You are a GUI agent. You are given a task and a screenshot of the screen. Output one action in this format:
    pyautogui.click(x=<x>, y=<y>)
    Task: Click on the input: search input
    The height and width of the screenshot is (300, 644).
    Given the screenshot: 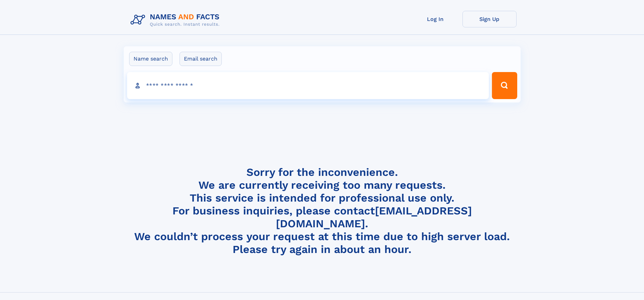 What is the action you would take?
    pyautogui.click(x=307, y=85)
    